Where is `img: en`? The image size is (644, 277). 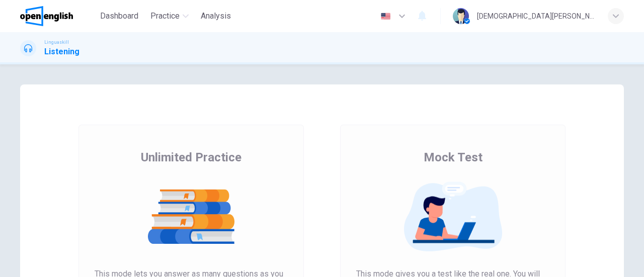
img: en is located at coordinates (386, 16).